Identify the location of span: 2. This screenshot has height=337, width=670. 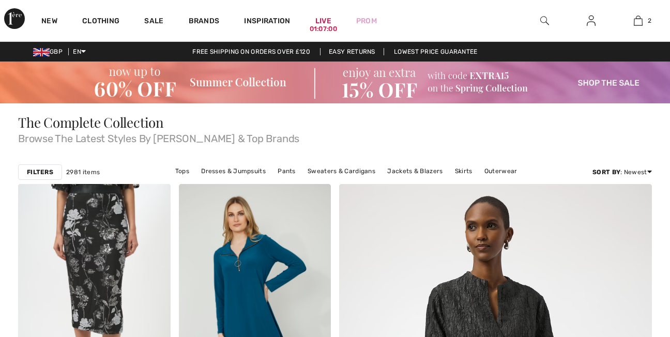
(650, 21).